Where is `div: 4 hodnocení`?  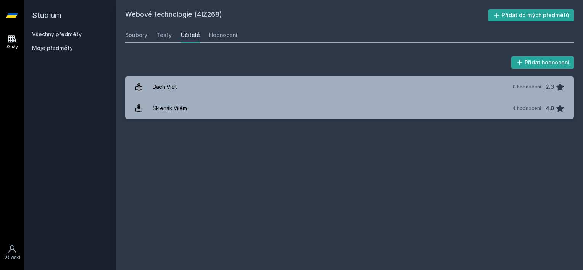
div: 4 hodnocení is located at coordinates (526, 108).